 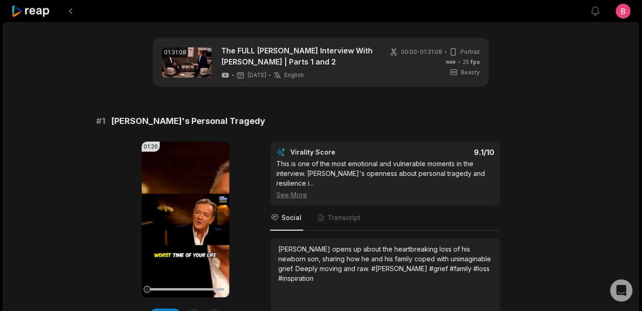 I want to click on span: Beasty, so click(x=470, y=72).